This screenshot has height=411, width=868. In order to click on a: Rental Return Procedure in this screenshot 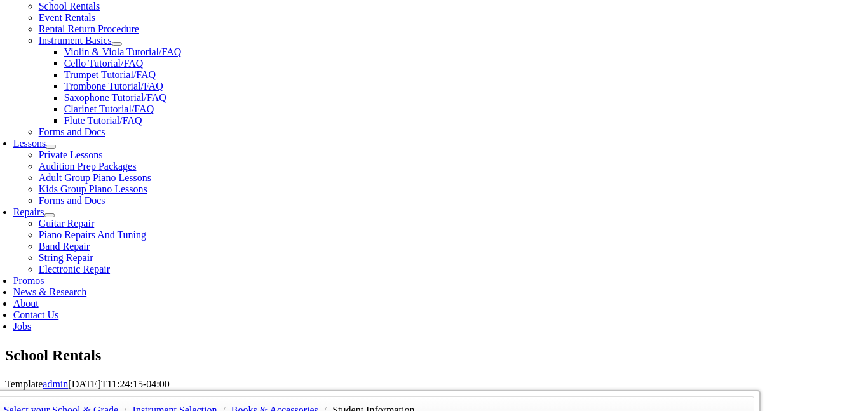, I will do `click(89, 28)`.